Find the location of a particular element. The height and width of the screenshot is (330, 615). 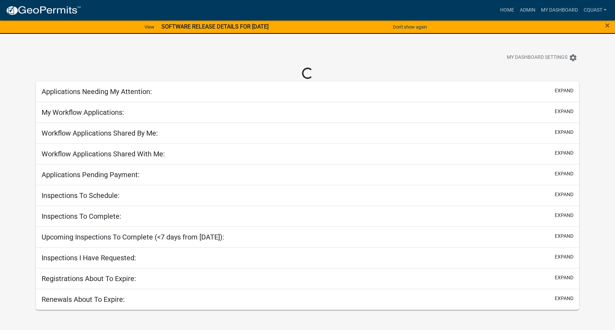

a: cquast is located at coordinates (595, 10).